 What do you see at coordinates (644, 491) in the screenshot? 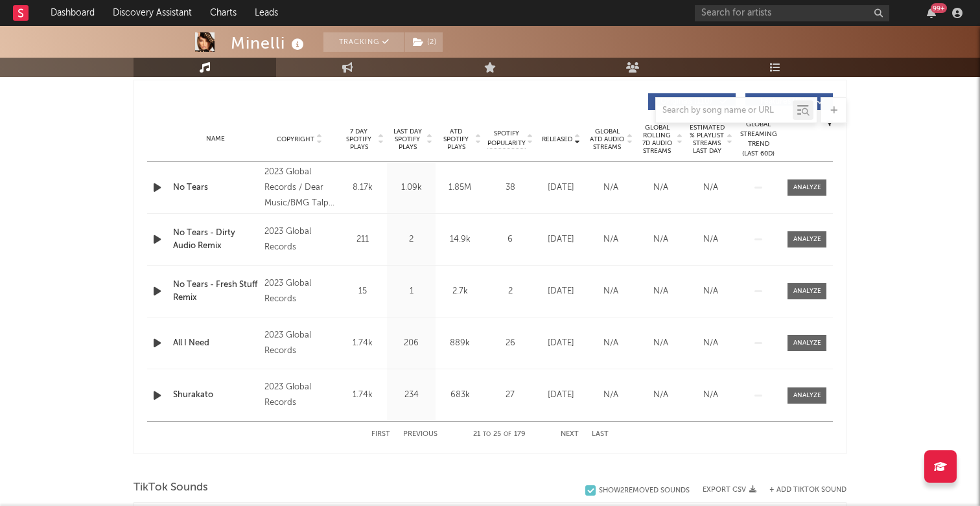
I see `div: Show 2 Removed Sounds` at bounding box center [644, 491].